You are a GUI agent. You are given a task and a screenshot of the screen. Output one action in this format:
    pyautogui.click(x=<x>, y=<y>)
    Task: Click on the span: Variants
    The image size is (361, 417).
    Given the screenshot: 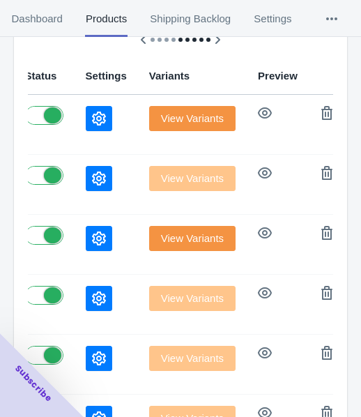 What is the action you would take?
    pyautogui.click(x=170, y=75)
    